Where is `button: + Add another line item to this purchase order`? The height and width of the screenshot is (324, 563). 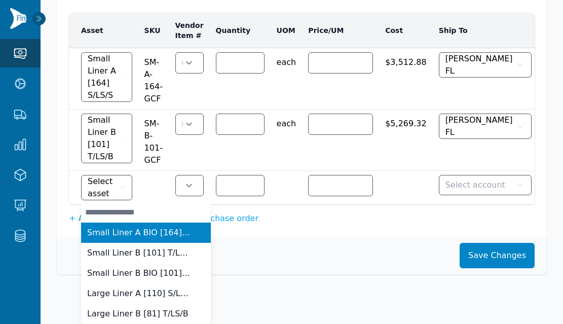
button: + Add another line item to this purchase order is located at coordinates (164, 218).